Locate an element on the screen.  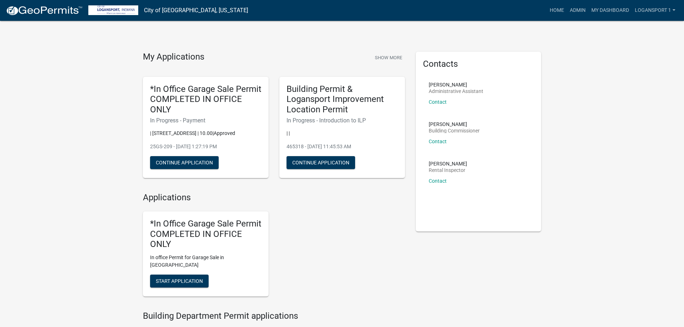
p: Administrative Assistant is located at coordinates (456, 91).